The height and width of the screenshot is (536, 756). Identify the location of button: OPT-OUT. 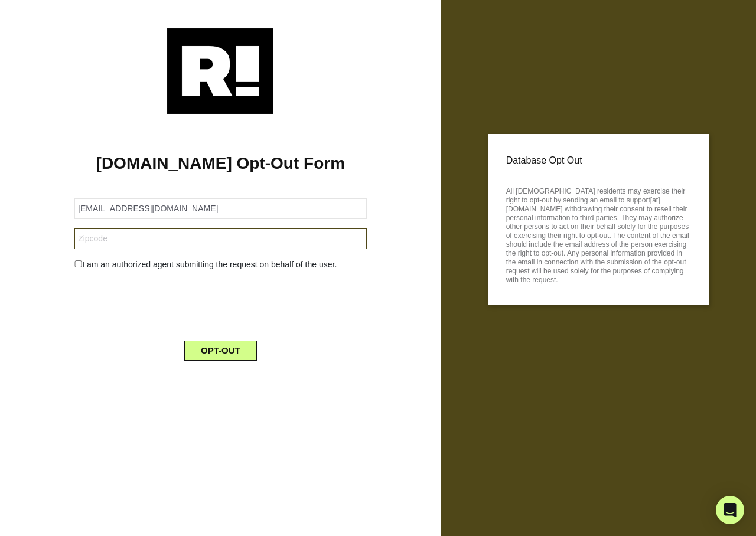
(220, 351).